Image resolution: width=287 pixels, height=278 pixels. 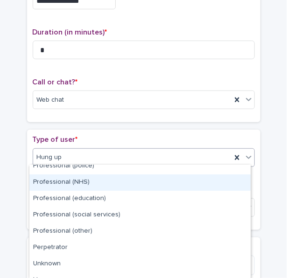 What do you see at coordinates (140, 232) in the screenshot?
I see `div: Professional (other)` at bounding box center [140, 232].